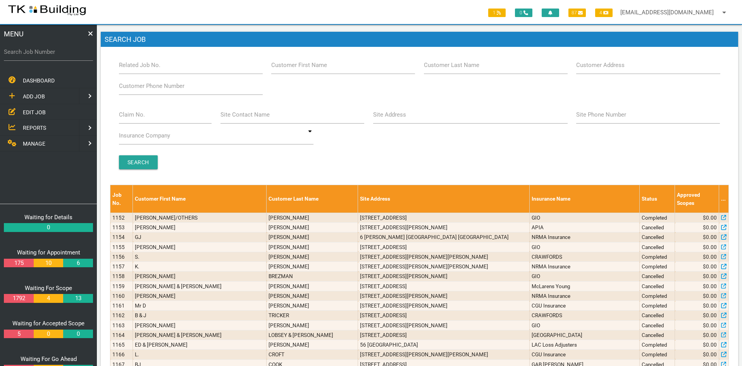 The height and width of the screenshot is (366, 742). What do you see at coordinates (122, 325) in the screenshot?
I see `td: 1163` at bounding box center [122, 325].